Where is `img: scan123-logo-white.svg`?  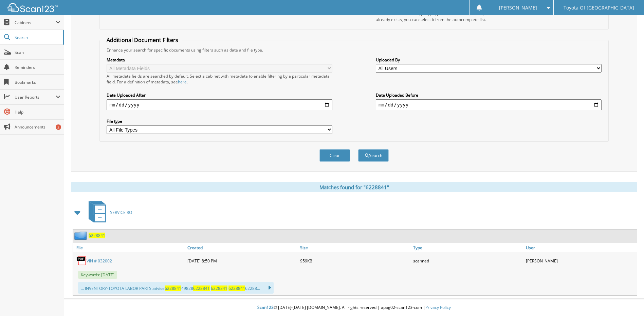
img: scan123-logo-white.svg is located at coordinates (32, 7).